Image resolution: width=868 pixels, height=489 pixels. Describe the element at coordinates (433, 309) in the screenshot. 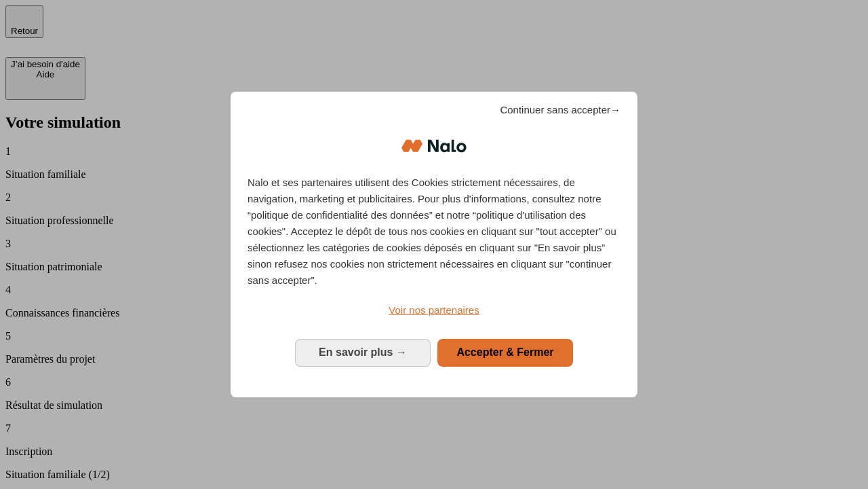

I see `span: Voir nos partenaires` at that location.